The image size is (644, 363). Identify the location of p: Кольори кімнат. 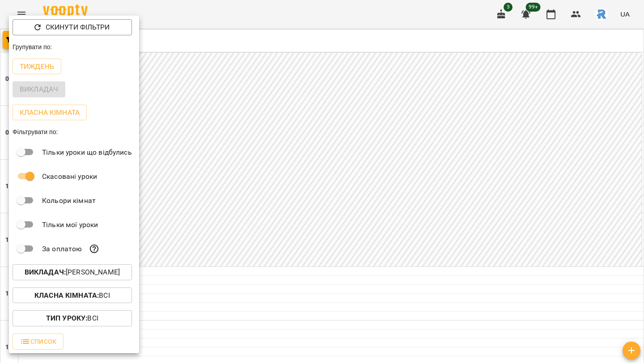
(69, 200).